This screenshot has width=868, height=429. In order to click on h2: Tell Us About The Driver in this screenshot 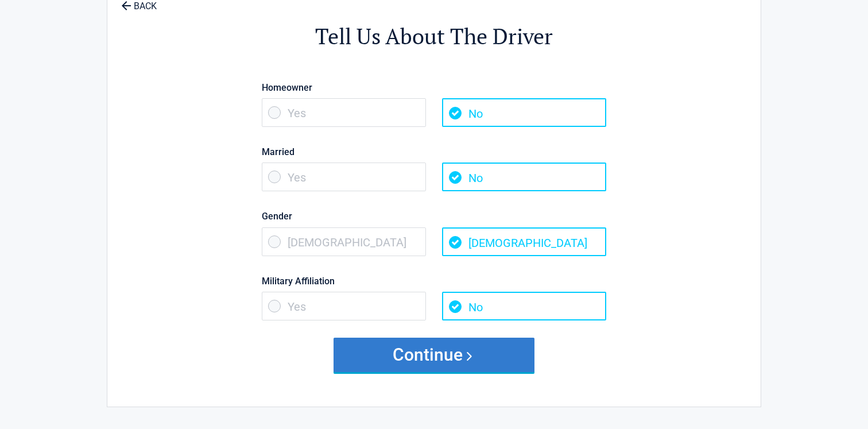, I will do `click(434, 36)`.